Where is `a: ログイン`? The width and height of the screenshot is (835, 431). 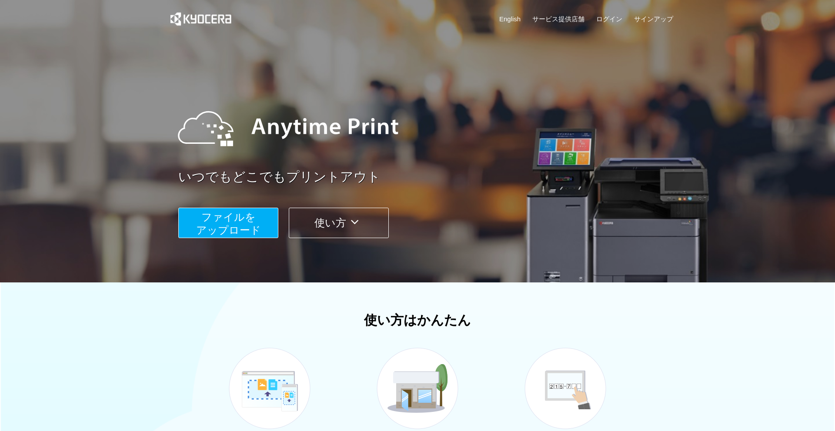
a: ログイン is located at coordinates (609, 19).